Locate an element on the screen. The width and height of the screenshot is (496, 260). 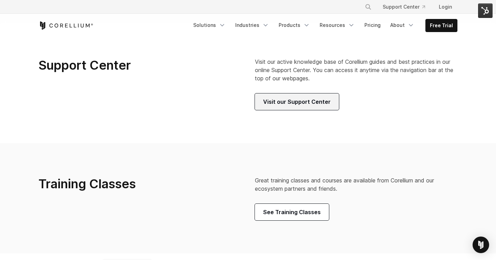
span: Great training classes and courses are available from Corellium and our ecosystem partners and fr... is located at coordinates (344, 184).